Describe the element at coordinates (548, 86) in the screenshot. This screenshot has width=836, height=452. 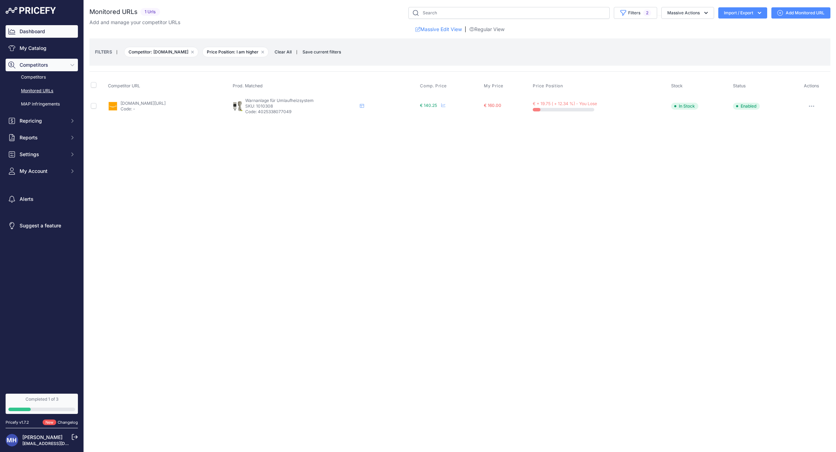
I see `span: Price Position` at that location.